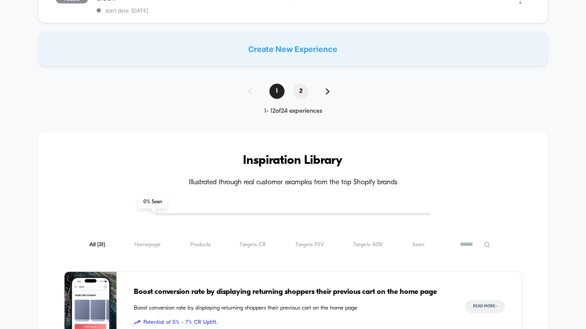 The image size is (586, 329). Describe the element at coordinates (152, 202) in the screenshot. I see `span: 0 % Seen` at that location.